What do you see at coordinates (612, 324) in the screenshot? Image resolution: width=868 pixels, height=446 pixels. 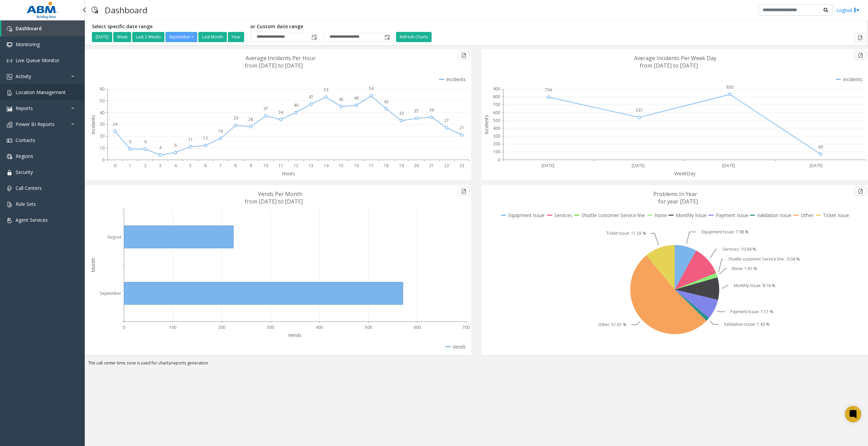 I see `text: Other: 51.61 %` at bounding box center [612, 324].